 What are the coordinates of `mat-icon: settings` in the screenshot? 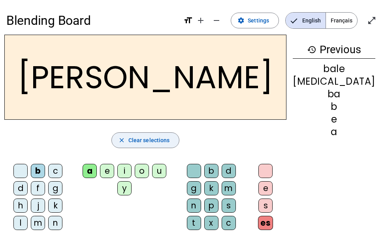 It's located at (241, 21).